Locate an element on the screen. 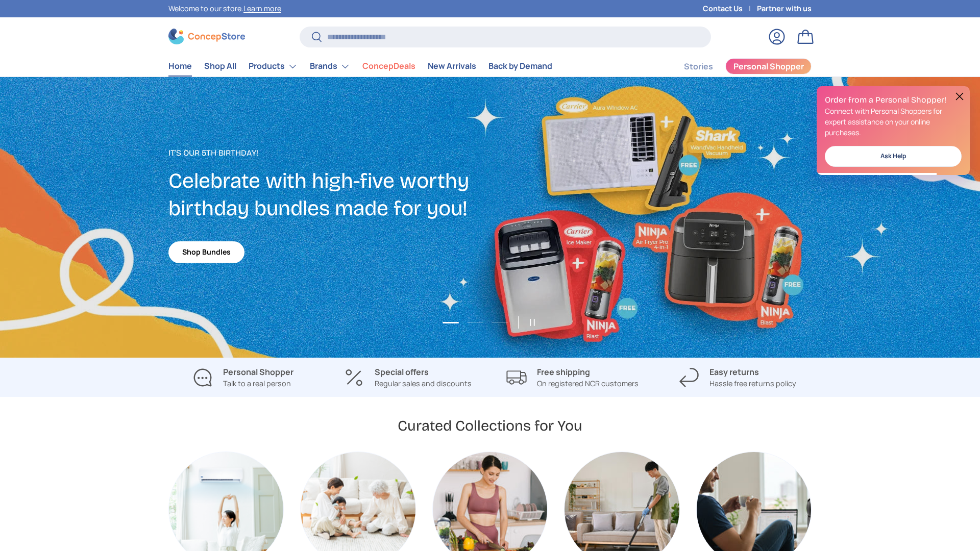 The image size is (980, 551). p: Talk to a real person is located at coordinates (258, 384).